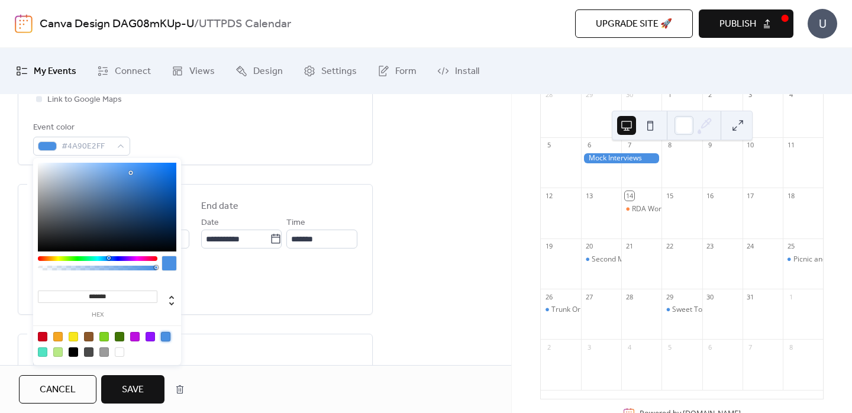 The image size is (852, 413). Describe the element at coordinates (24, 24) in the screenshot. I see `img: logo` at that location.